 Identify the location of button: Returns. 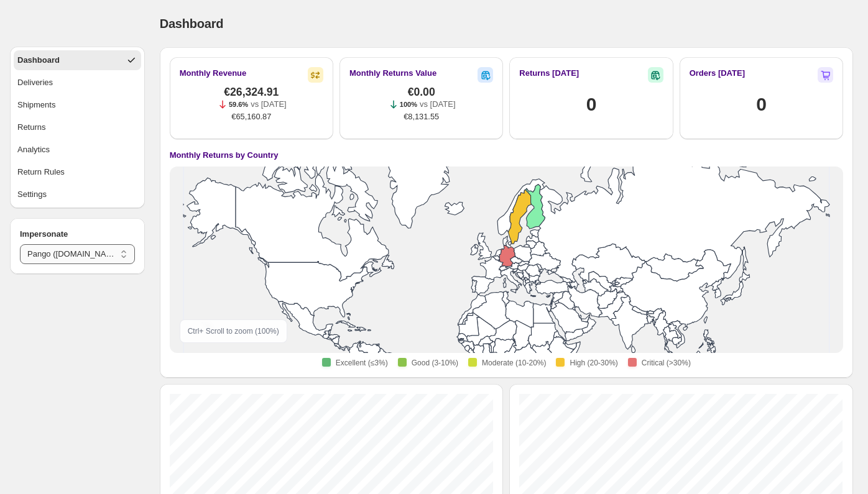
(78, 128).